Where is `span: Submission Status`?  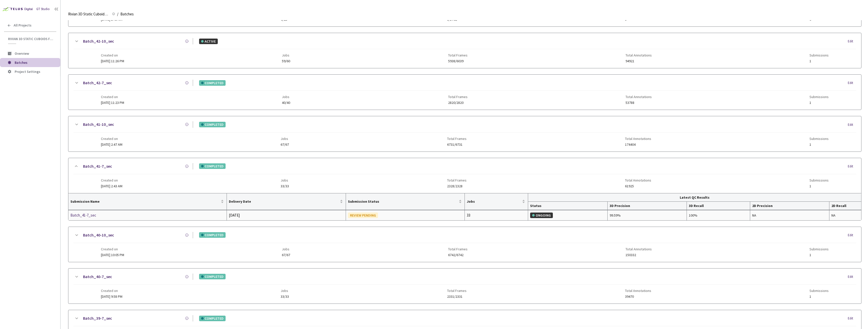 span: Submission Status is located at coordinates (403, 202).